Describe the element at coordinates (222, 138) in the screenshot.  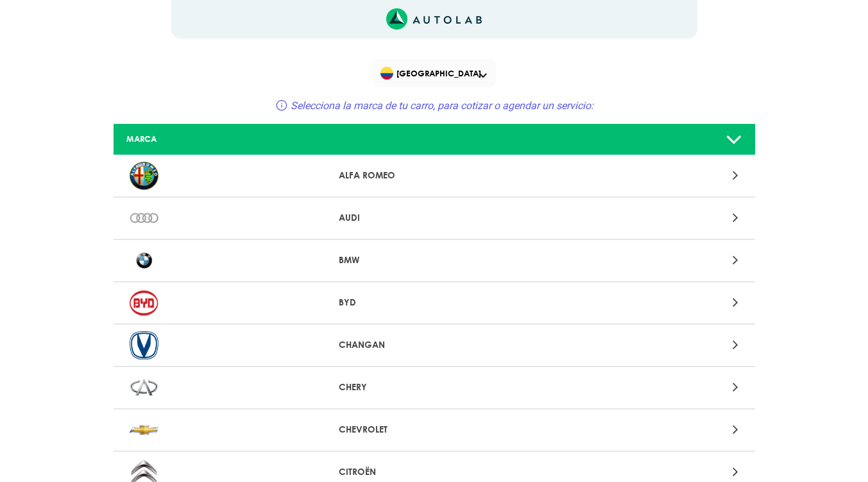
I see `div: MARCA` at that location.